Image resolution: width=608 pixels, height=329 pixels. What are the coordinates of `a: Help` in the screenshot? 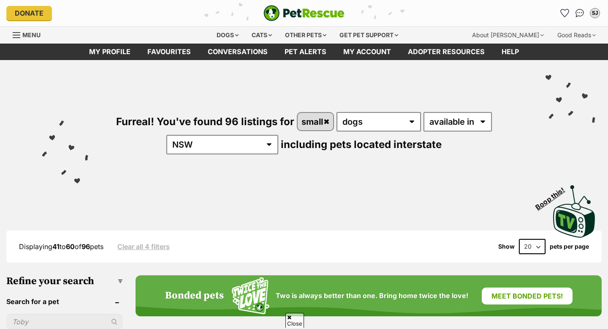 It's located at (510, 52).